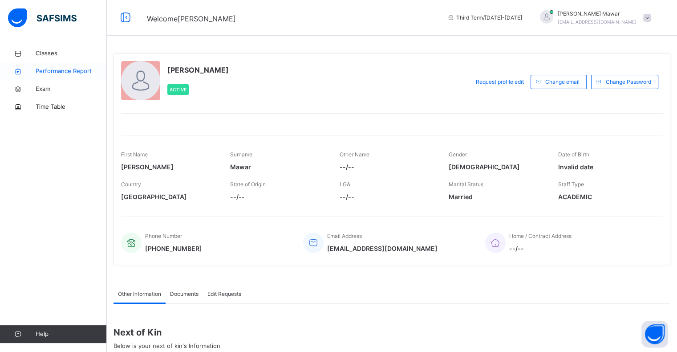 The height and width of the screenshot is (352, 677). I want to click on span: Help, so click(71, 334).